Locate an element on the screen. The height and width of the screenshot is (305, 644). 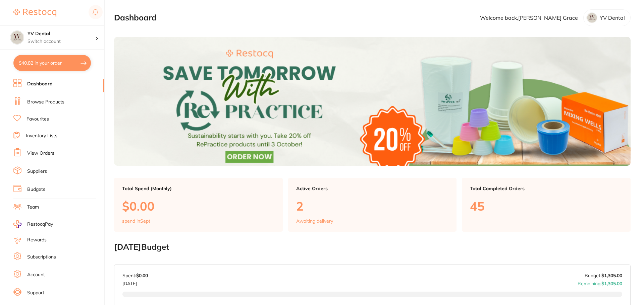
a: Rewards is located at coordinates (37, 240).